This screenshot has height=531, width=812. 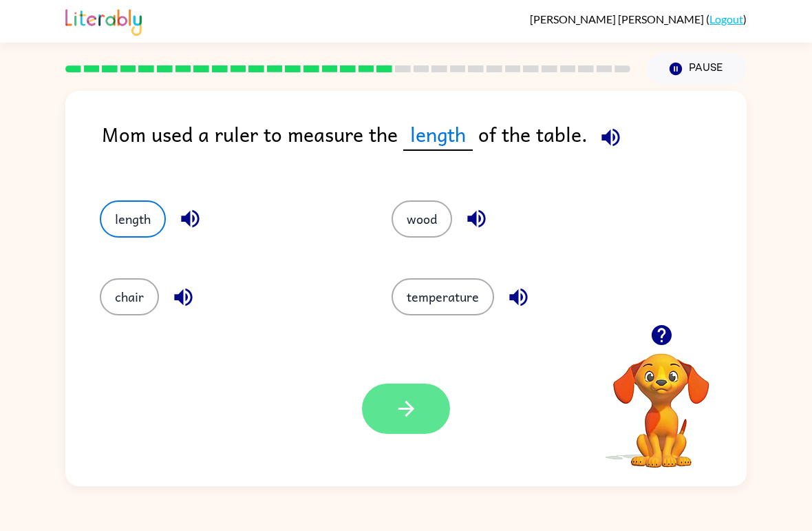 What do you see at coordinates (424, 145) in the screenshot?
I see `div: Mom used a ruler to measure the of the table.` at bounding box center [424, 145].